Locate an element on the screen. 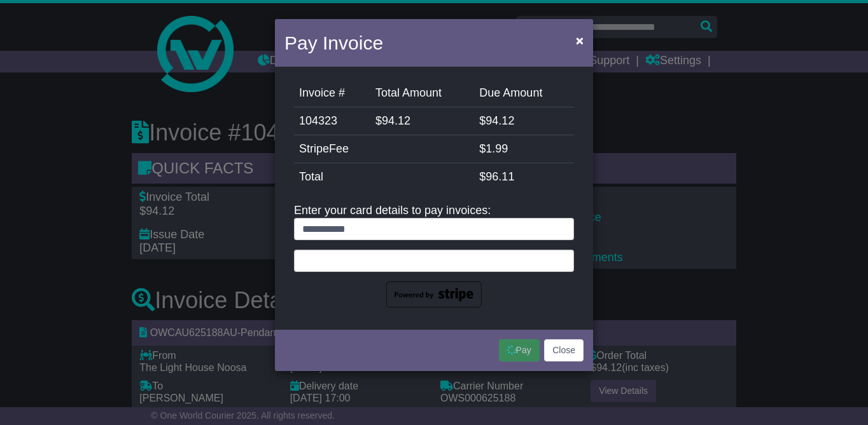 This screenshot has width=868, height=425. img: powered-by-stripe.png is located at coordinates (434, 295).